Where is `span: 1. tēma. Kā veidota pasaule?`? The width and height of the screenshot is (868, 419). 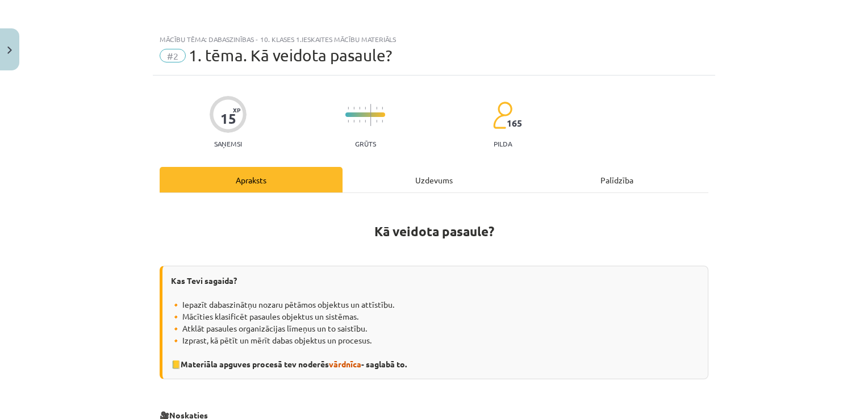 span: 1. tēma. Kā veidota pasaule? is located at coordinates (290, 55).